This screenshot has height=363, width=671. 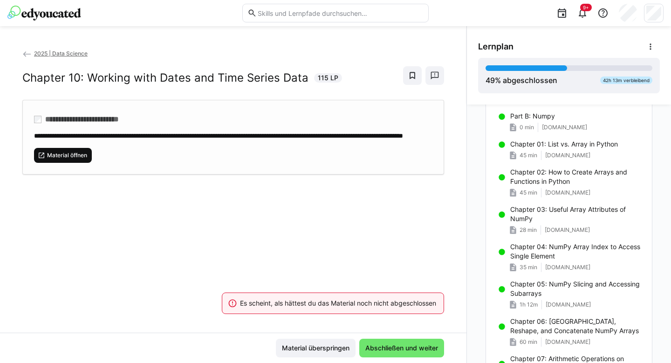 What do you see at coordinates (340, 13) in the screenshot?
I see `input: Skills und Lernpfade durchsuchen…` at bounding box center [340, 13].